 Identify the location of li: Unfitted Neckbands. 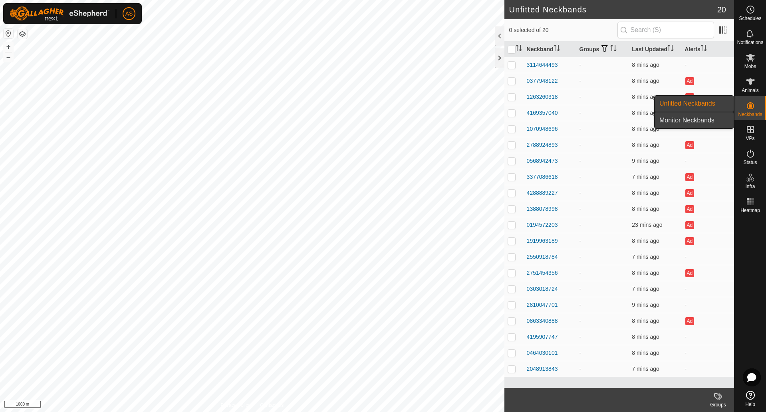
(695, 103).